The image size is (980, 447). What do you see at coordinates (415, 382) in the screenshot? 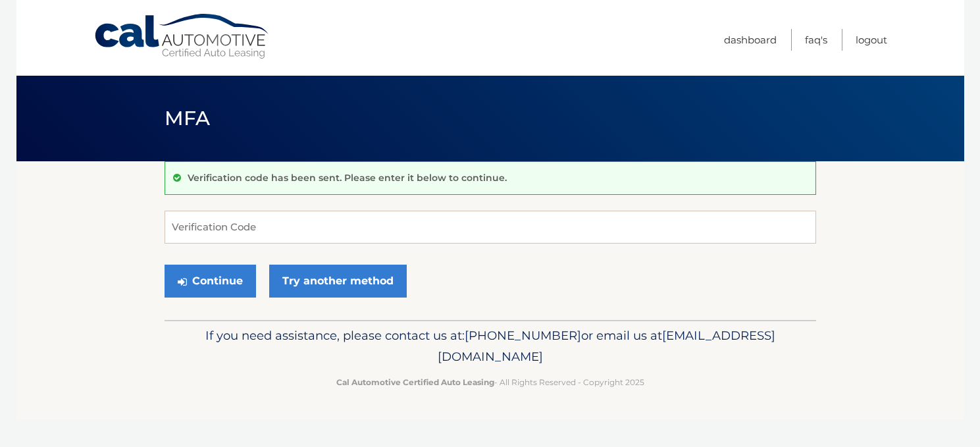
I see `strong: Cal Automotive Certified Auto Leasing` at bounding box center [415, 382].